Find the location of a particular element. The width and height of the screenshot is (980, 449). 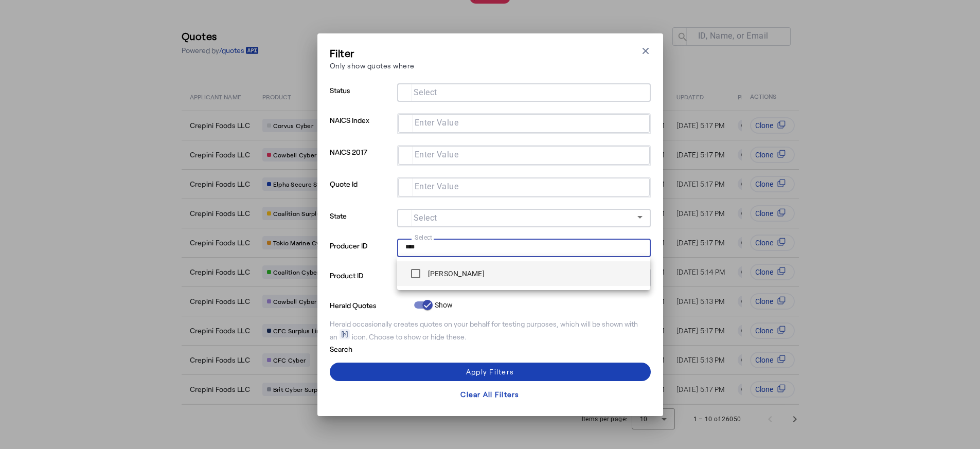

label: Show is located at coordinates (443, 305).